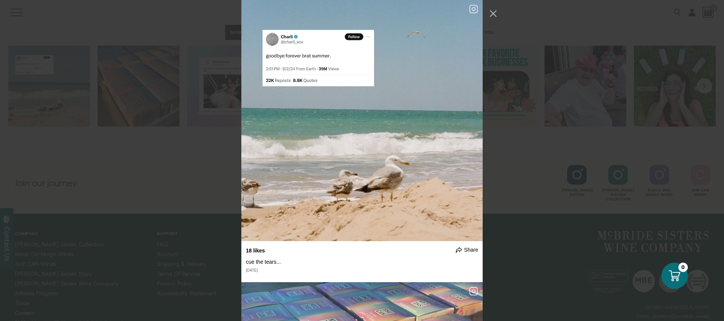 The height and width of the screenshot is (321, 724). Describe the element at coordinates (683, 268) in the screenshot. I see `div: 0` at that location.